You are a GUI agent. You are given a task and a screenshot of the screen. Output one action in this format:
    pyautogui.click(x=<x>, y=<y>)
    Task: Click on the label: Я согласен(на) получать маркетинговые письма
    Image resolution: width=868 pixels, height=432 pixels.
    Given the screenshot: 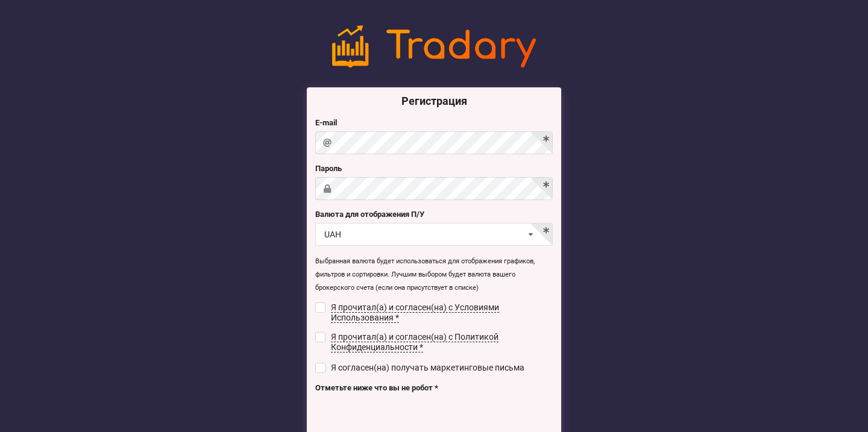 What is the action you would take?
    pyautogui.click(x=419, y=368)
    